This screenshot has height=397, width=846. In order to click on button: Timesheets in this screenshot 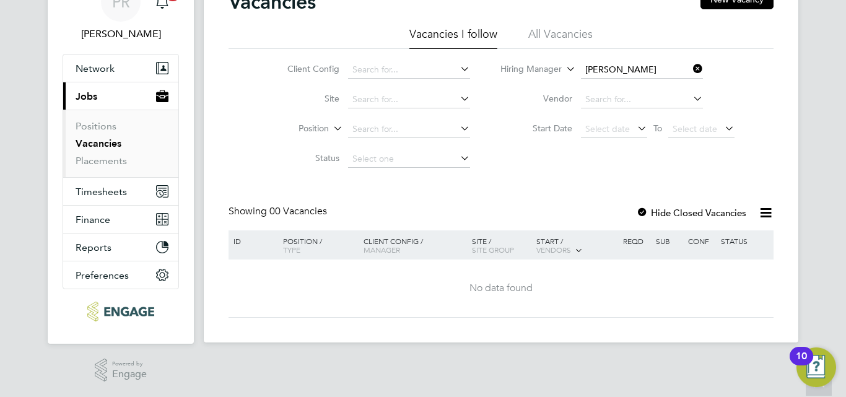, I will do `click(121, 191)`.